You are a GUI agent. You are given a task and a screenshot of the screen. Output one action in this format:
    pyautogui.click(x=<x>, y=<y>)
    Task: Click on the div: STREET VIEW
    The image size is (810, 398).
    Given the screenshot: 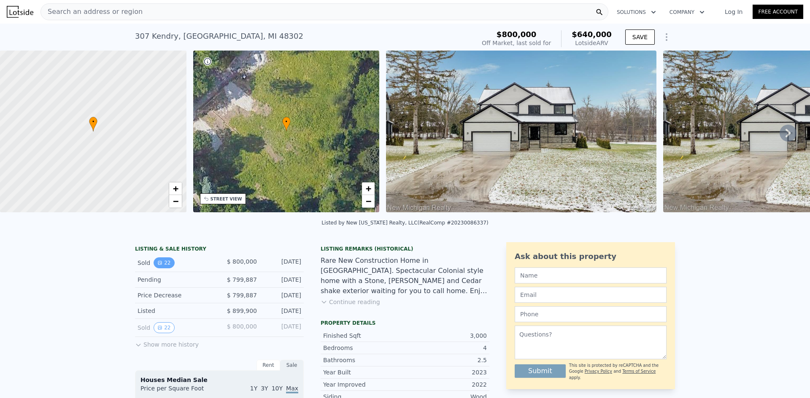 What is the action you would take?
    pyautogui.click(x=226, y=199)
    